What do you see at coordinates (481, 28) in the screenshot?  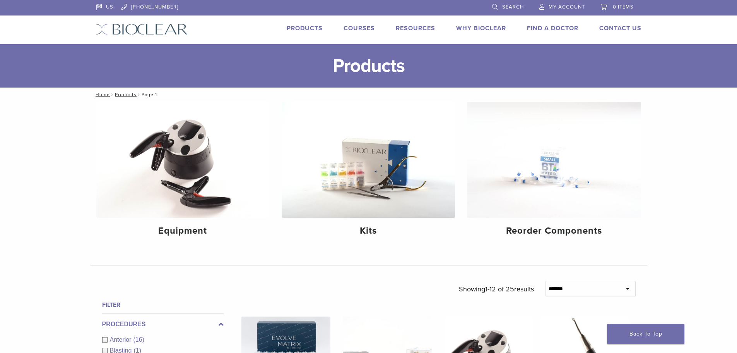 I see `a: Why Bioclear` at bounding box center [481, 28].